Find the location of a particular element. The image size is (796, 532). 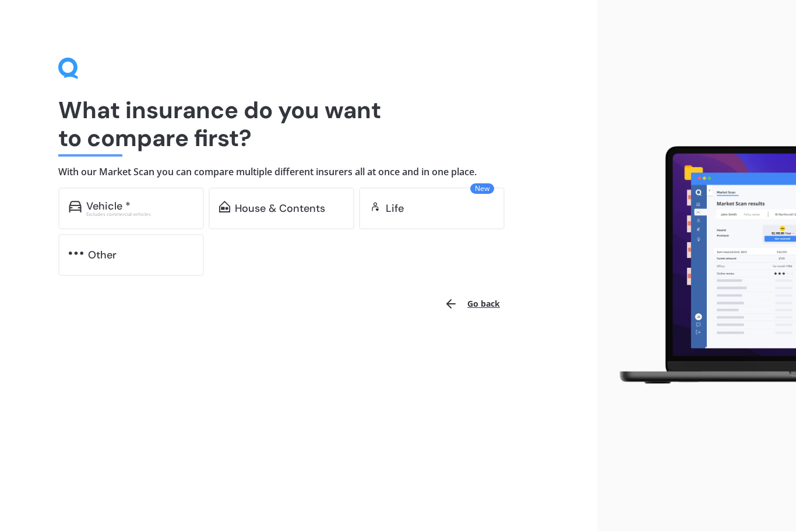

button: Go back is located at coordinates (472, 304).